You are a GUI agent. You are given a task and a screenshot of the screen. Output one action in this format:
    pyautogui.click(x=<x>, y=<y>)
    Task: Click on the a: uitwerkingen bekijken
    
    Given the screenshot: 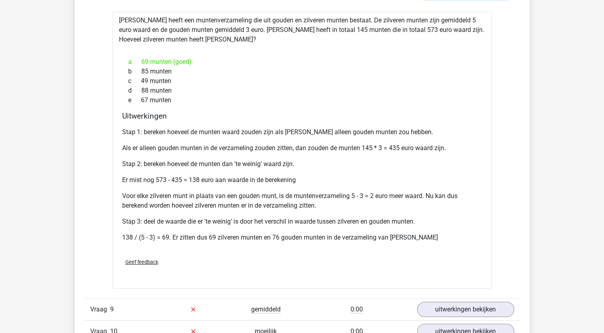 What is the action you would take?
    pyautogui.click(x=465, y=309)
    